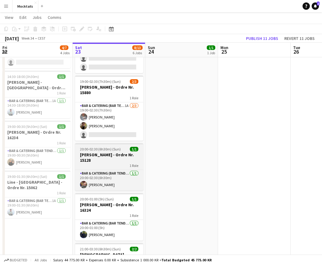 The width and height of the screenshot is (322, 265). I want to click on span: 22, so click(4, 51).